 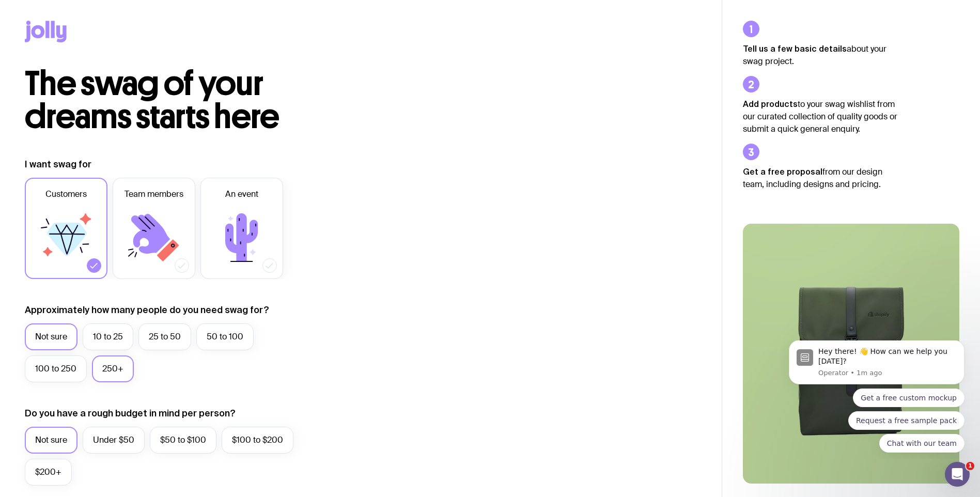 I want to click on label: 100 to 250, so click(x=56, y=369).